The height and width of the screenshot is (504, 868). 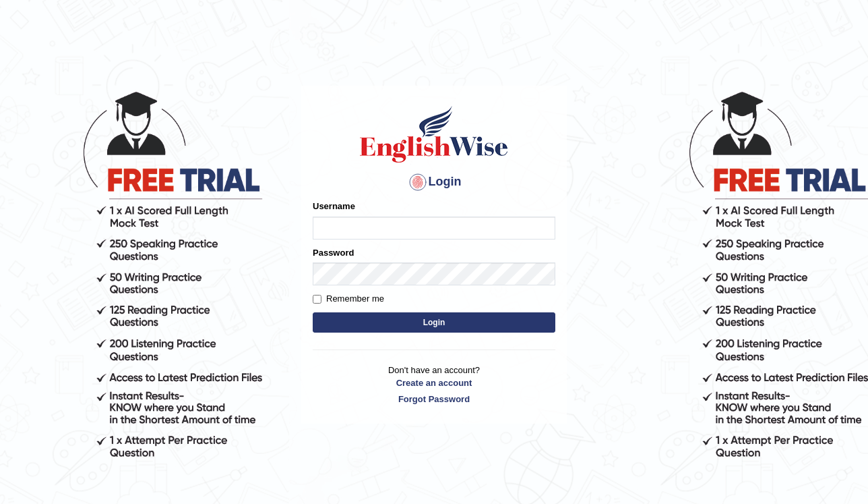 What do you see at coordinates (434, 384) in the screenshot?
I see `p: Don't have an account?` at bounding box center [434, 384].